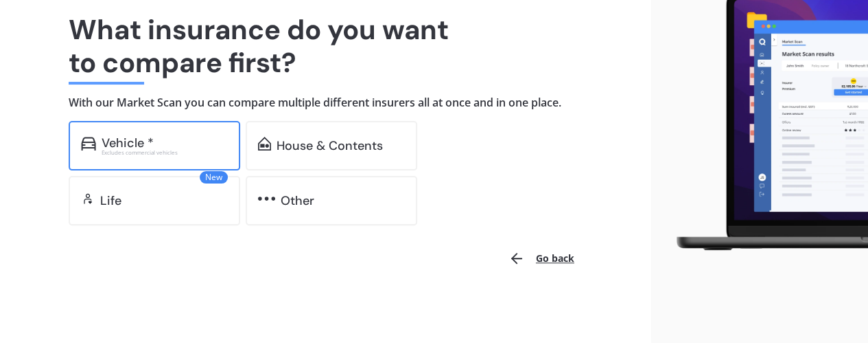  What do you see at coordinates (88, 144) in the screenshot?
I see `img: car.f15378c7a67c060ca3f3.svg` at bounding box center [88, 144].